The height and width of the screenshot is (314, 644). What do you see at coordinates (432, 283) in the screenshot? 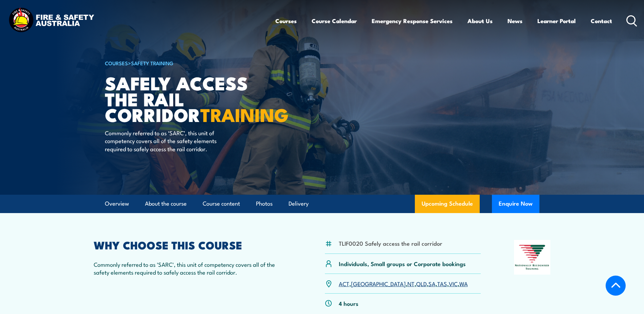
I see `a: SA` at bounding box center [432, 283].